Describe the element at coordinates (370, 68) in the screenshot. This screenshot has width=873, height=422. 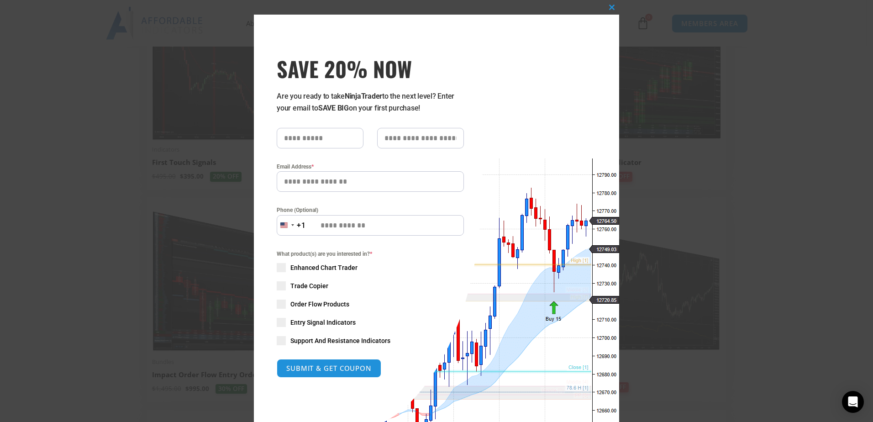
I see `span: SAVE 20% NOW` at that location.